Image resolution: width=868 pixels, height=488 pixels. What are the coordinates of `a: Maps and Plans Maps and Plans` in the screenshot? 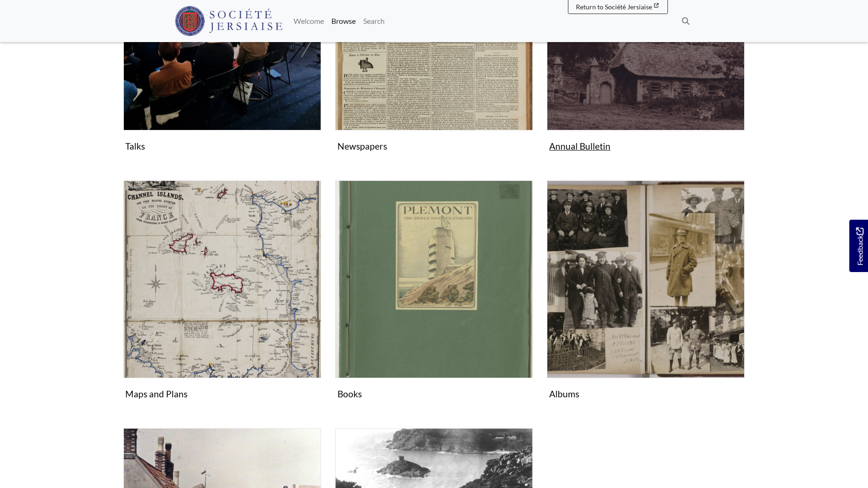 It's located at (222, 292).